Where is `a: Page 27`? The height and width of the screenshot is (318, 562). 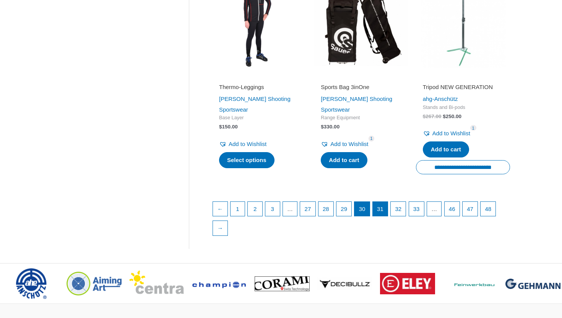
a: Page 27 is located at coordinates (308, 209).